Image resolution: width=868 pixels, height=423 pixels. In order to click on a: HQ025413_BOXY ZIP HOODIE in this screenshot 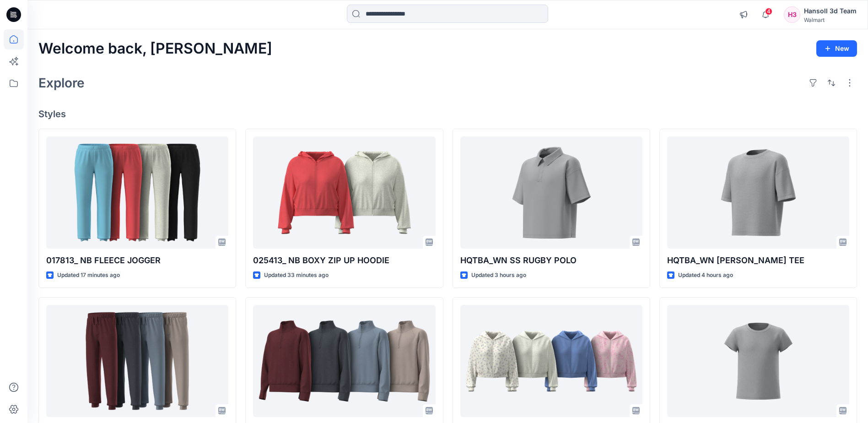, I will do `click(551, 360)`.